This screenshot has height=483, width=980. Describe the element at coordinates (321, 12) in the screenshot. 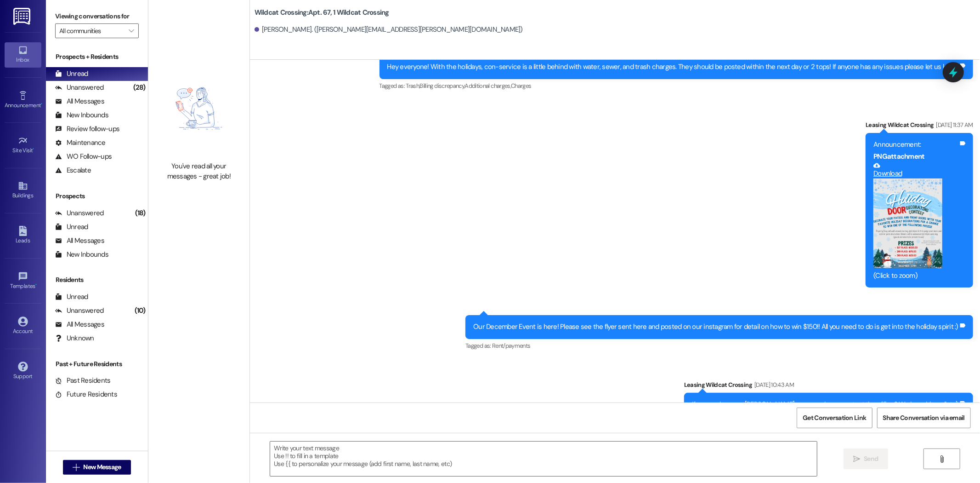

I see `b: Wildcat Crossing: Apt. 67, 1 Wildcat Crossing` at that location.